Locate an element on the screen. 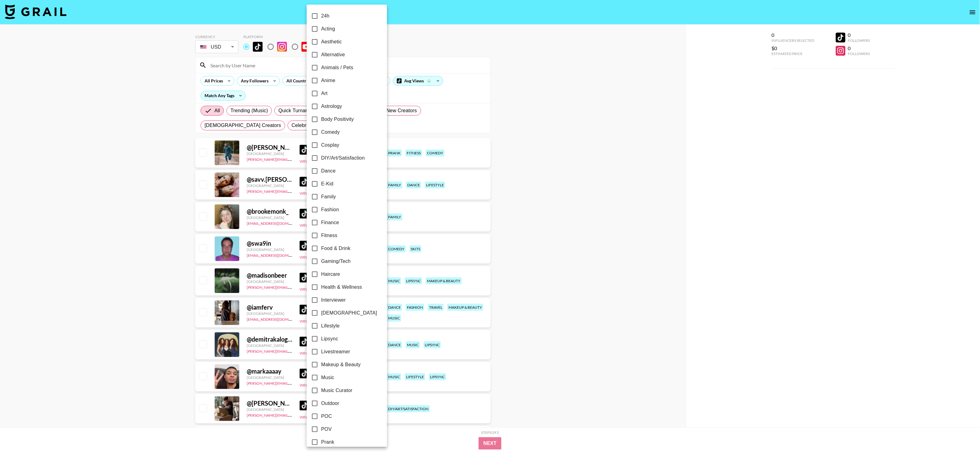 Image resolution: width=980 pixels, height=452 pixels. span: Outdoor is located at coordinates (330, 404).